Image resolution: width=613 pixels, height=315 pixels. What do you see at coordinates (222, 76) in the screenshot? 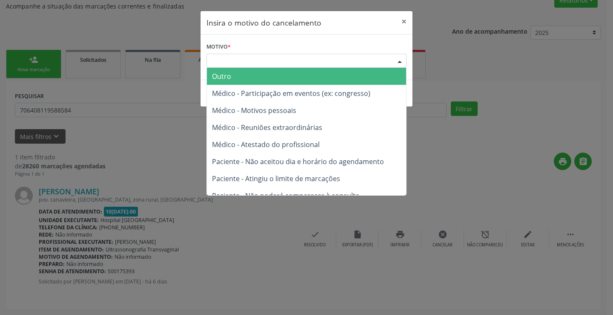
I see `span: Outro` at bounding box center [222, 76].